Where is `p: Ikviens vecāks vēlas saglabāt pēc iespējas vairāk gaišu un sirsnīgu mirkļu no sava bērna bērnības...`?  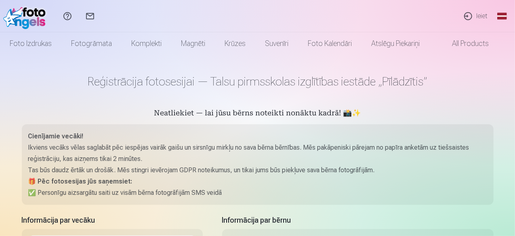
p: Ikviens vecāks vēlas saglabāt pēc iespējas vairāk gaišu un sirsnīgu mirkļu no sava bērna bērnības... is located at coordinates (258, 153).